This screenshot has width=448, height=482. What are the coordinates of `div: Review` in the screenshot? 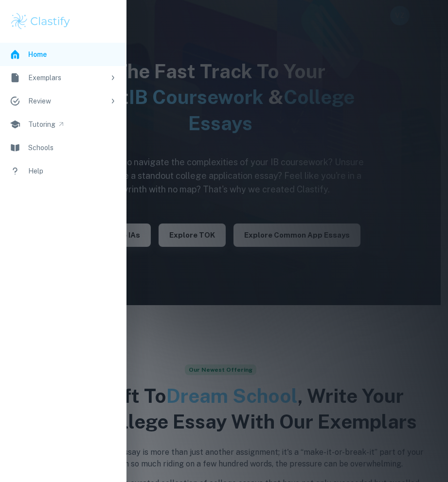 It's located at (67, 101).